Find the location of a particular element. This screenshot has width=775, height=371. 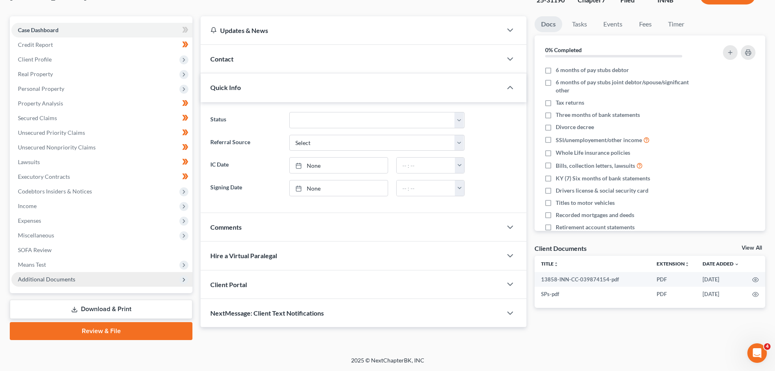

a: Download & Print is located at coordinates (101, 309).